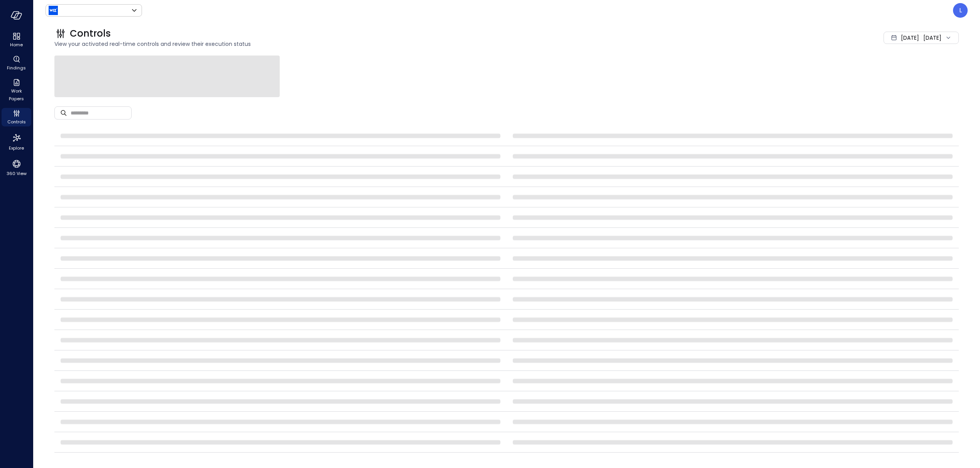 The image size is (980, 468). What do you see at coordinates (16, 174) in the screenshot?
I see `span: 360 View` at bounding box center [16, 174].